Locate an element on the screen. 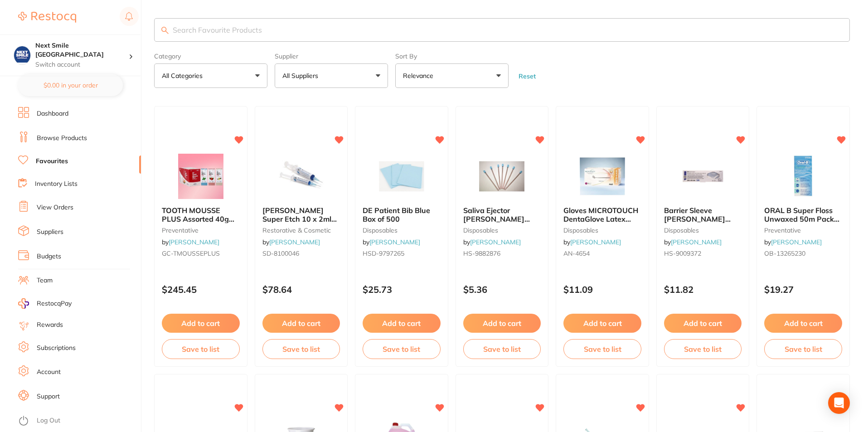  label: Supplier is located at coordinates (331, 56).